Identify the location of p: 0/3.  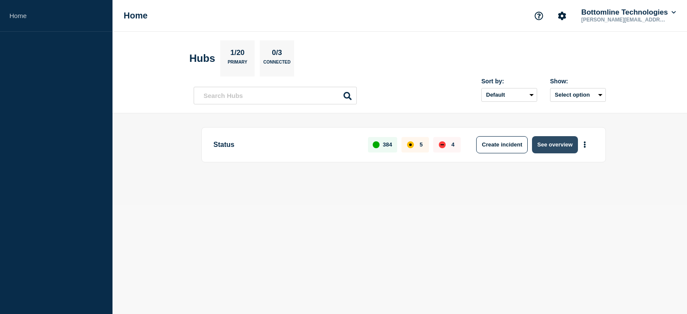
(277, 54).